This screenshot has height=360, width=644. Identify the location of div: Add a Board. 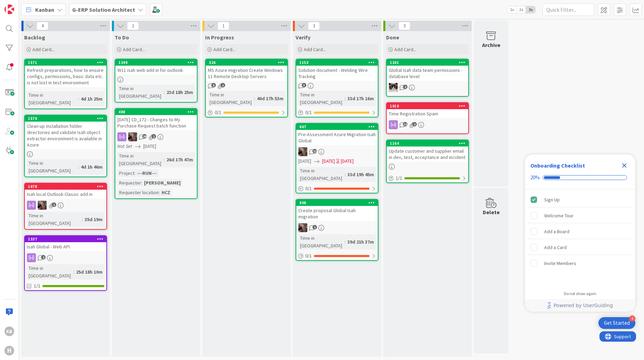
(557, 232).